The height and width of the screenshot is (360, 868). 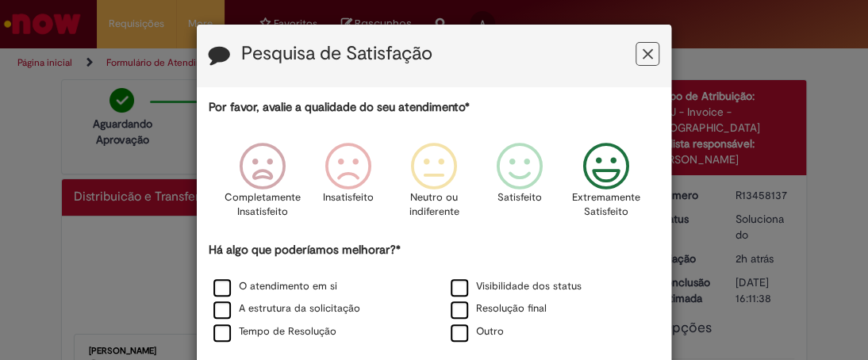 What do you see at coordinates (516, 286) in the screenshot?
I see `label: Visibilidade dos status` at bounding box center [516, 286].